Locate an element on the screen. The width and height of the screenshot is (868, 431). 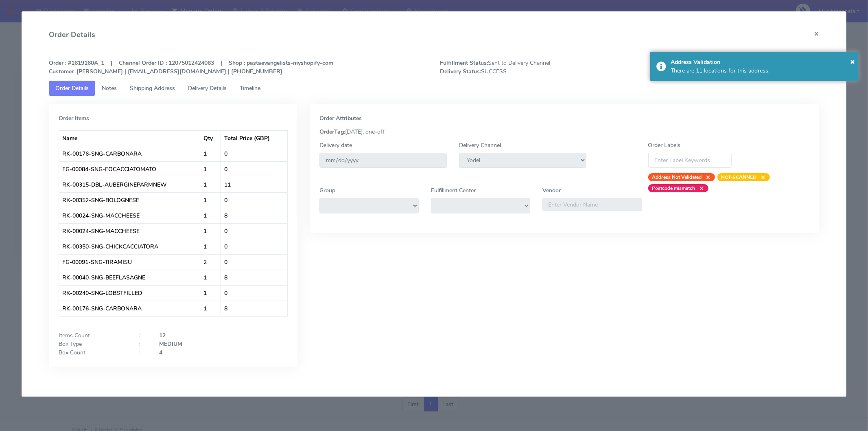
th: Name is located at coordinates (129, 138).